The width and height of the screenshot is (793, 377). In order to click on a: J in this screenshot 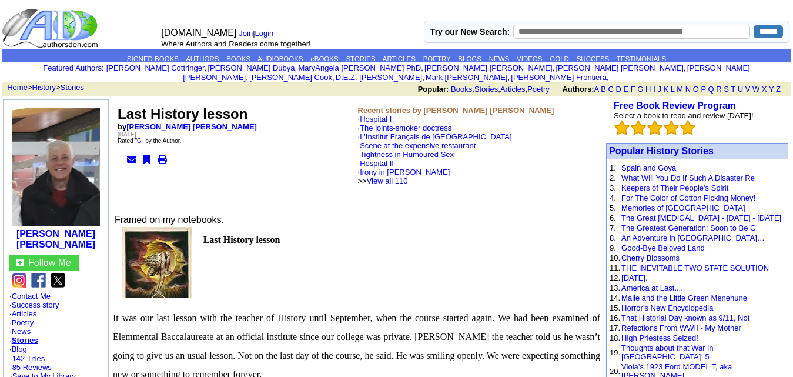, I will do `click(659, 89)`.